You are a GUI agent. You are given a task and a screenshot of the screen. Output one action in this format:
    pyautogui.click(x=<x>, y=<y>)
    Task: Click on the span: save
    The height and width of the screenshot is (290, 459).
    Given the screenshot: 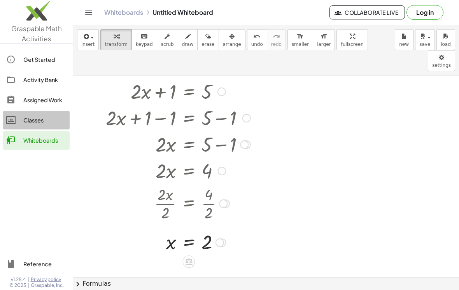 What is the action you would take?
    pyautogui.click(x=425, y=44)
    